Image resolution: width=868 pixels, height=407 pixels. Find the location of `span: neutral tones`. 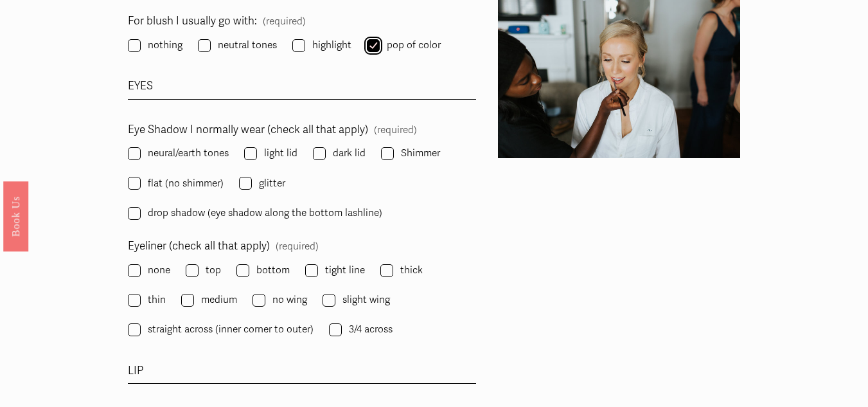

span: neutral tones is located at coordinates (247, 45).